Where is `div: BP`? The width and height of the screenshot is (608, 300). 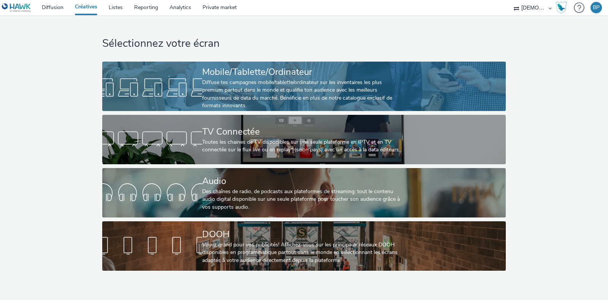
div: BP is located at coordinates (596, 8).